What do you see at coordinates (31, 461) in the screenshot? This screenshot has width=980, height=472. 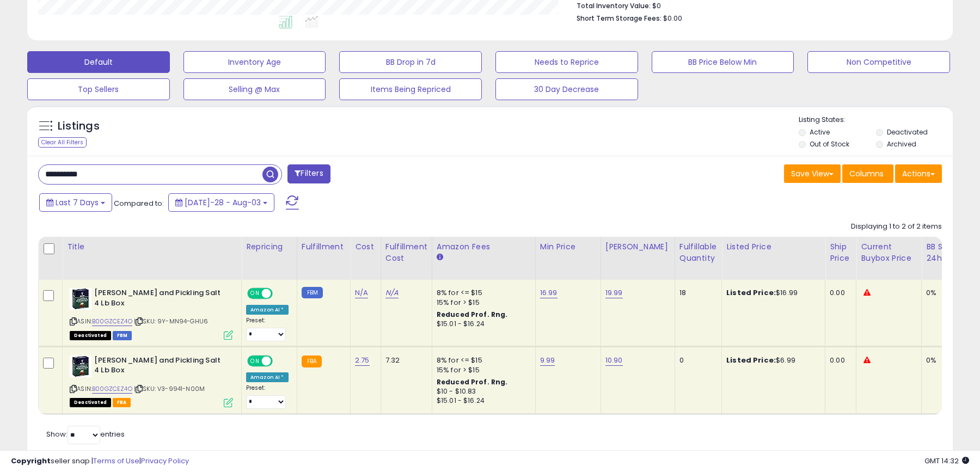 I see `strong: Copyright` at bounding box center [31, 461].